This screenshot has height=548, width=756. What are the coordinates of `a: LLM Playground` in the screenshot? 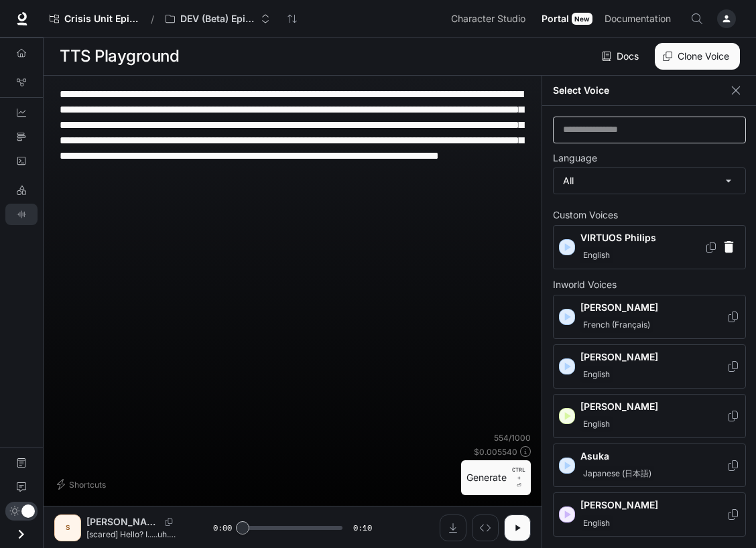 It's located at (22, 190).